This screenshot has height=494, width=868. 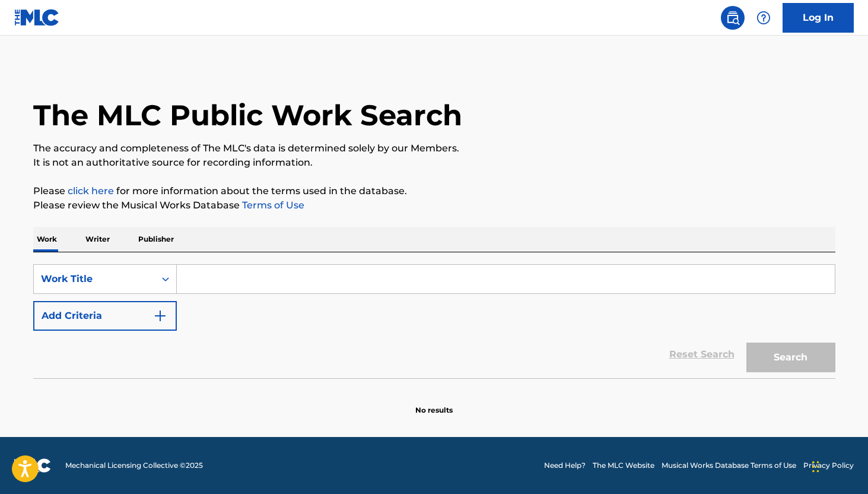 What do you see at coordinates (839, 466) in the screenshot?
I see `div: Chat Widget` at bounding box center [839, 466].